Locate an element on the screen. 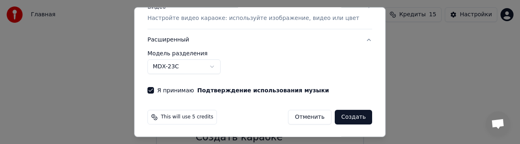 Image resolution: width=520 pixels, height=144 pixels. p: Настройте видео караоке: используйте изображение, видео или цвет is located at coordinates (253, 18).